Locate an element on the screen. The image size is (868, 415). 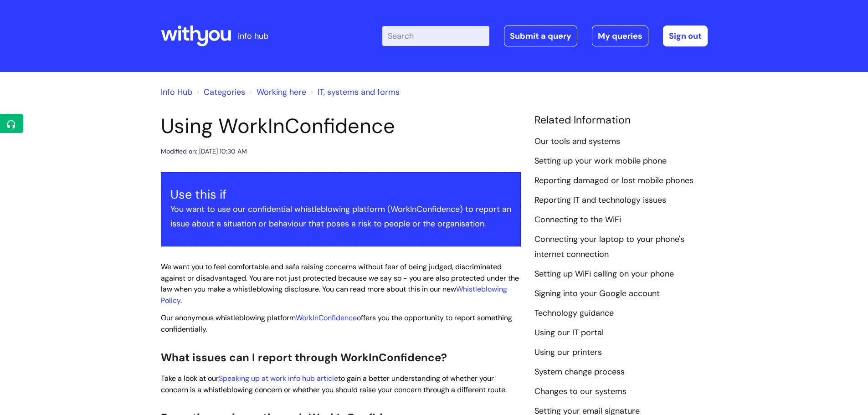
a: Info Hub is located at coordinates (176, 92).